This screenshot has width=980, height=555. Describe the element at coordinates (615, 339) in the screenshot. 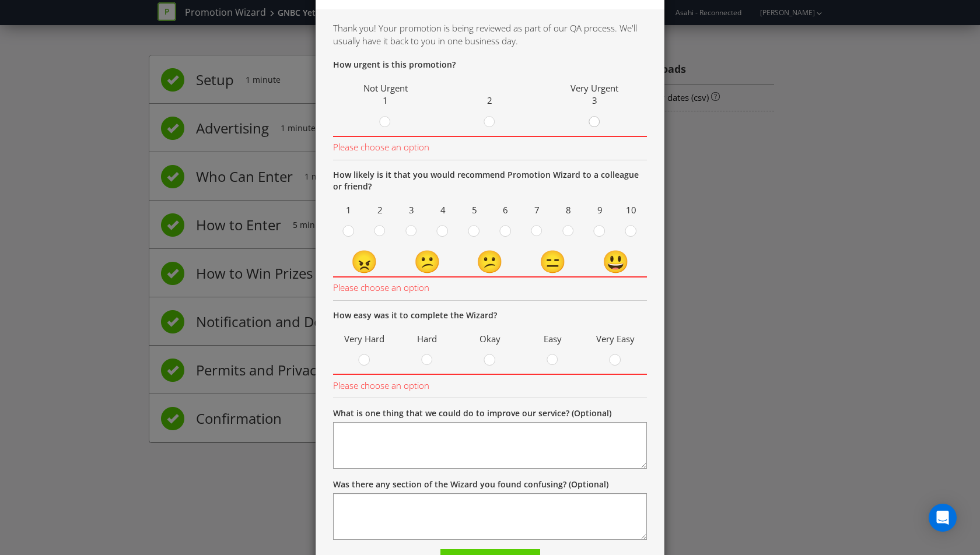

I see `span: Very Easy` at that location.